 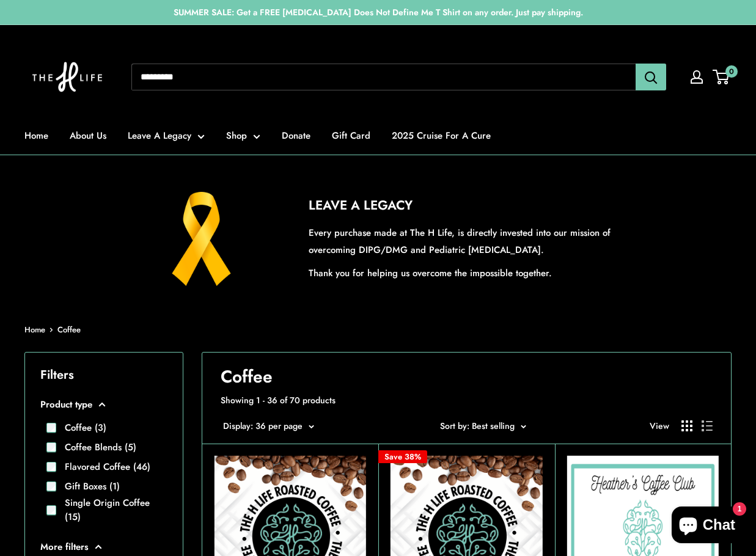 I want to click on span: Sort by: Best selling, so click(x=477, y=426).